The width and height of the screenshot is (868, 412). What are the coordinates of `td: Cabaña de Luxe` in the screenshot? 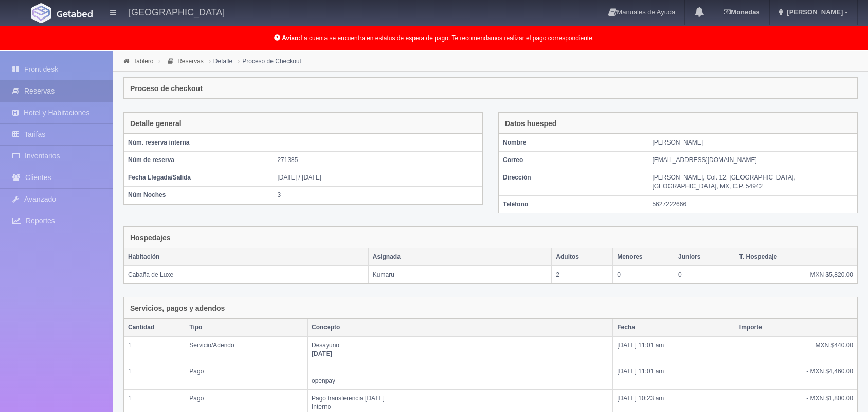 It's located at (245, 274).